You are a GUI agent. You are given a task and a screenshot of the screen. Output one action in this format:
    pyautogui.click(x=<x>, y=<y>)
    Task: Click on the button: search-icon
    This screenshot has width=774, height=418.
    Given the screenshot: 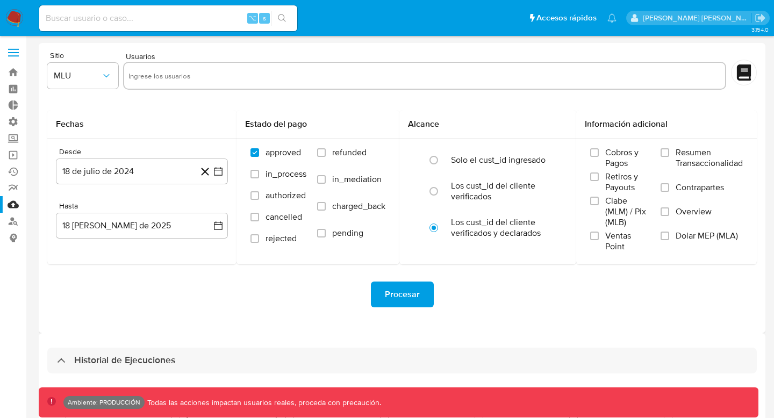 What is the action you would take?
    pyautogui.click(x=282, y=18)
    